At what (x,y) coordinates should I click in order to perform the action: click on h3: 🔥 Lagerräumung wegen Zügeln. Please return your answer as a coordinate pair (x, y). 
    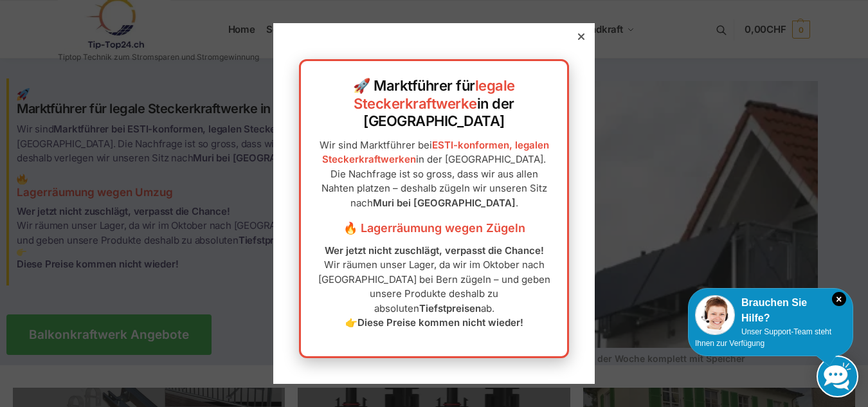
    Looking at the image, I should click on (434, 228).